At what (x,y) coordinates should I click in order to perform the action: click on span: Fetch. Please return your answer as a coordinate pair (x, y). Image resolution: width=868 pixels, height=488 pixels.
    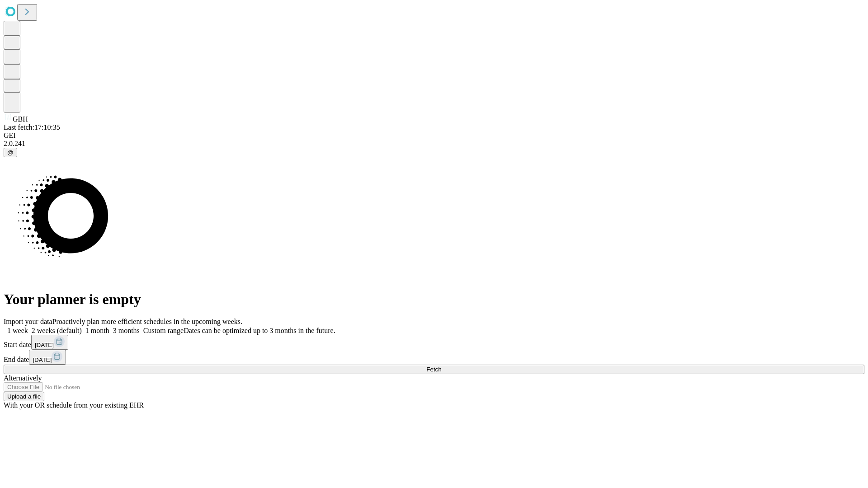
    Looking at the image, I should click on (434, 369).